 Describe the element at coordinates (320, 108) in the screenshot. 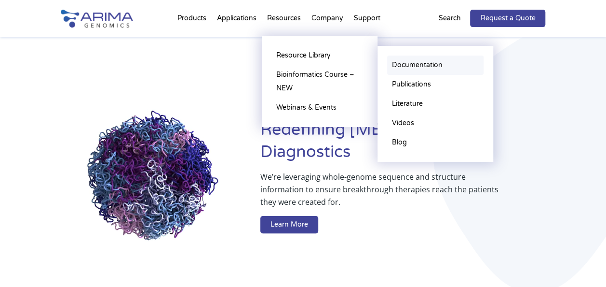

I see `a: Webinars & Events` at that location.